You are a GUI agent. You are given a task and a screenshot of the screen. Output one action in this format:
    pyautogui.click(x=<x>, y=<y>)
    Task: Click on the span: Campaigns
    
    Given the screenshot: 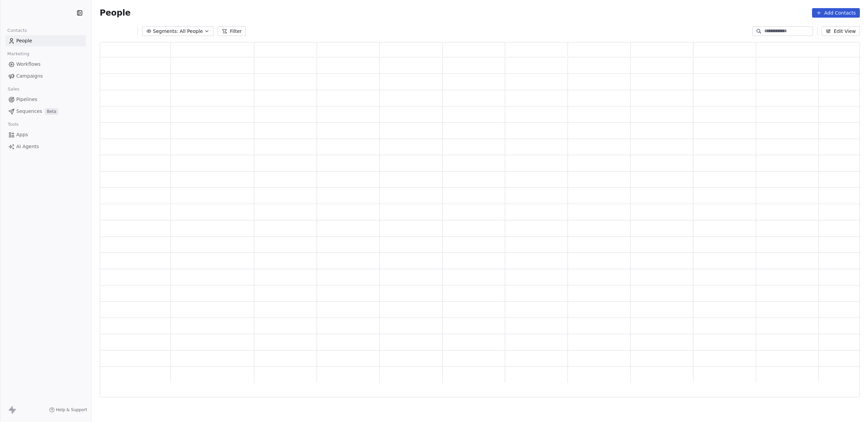 What is the action you would take?
    pyautogui.click(x=29, y=76)
    